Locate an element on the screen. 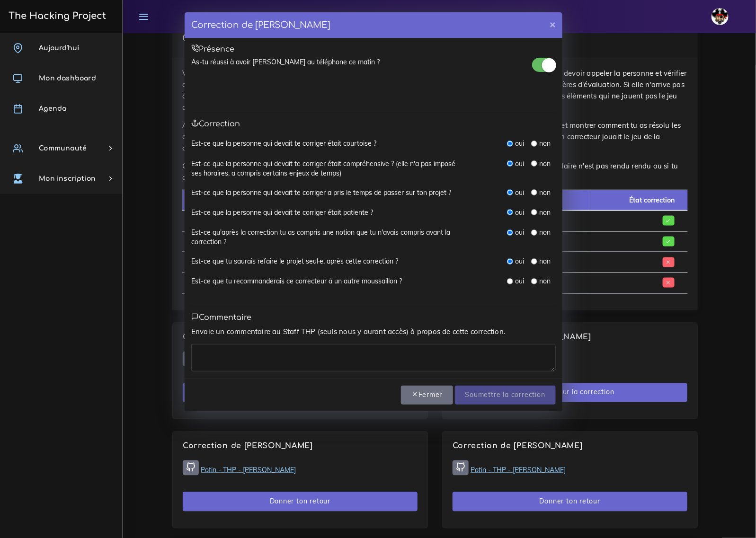 Image resolution: width=756 pixels, height=538 pixels. h5: Correction is located at coordinates (373, 124).